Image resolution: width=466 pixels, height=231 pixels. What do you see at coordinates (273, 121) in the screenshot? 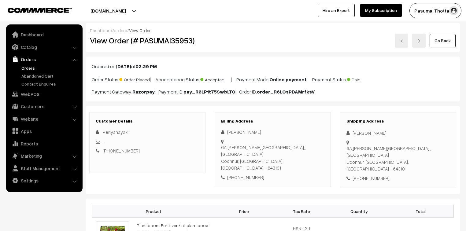
I see `h3: Billing Address` at bounding box center [273, 121].